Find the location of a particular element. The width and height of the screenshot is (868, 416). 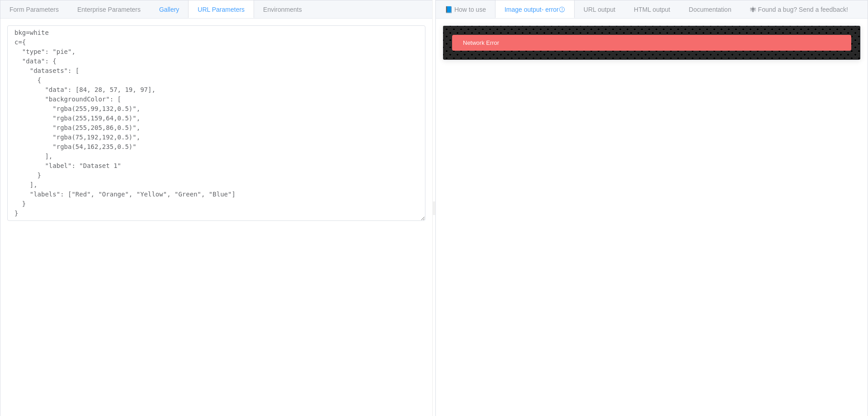

span: URL output is located at coordinates (600, 9).